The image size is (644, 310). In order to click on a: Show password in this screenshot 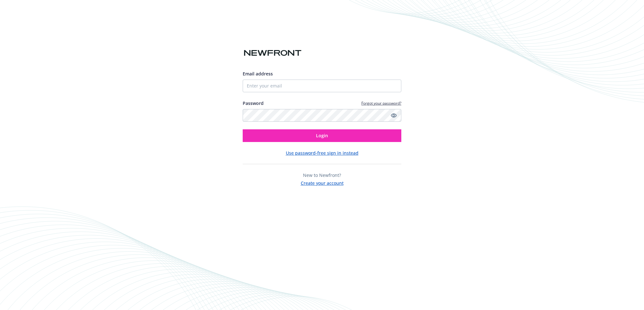, I will do `click(393, 115)`.